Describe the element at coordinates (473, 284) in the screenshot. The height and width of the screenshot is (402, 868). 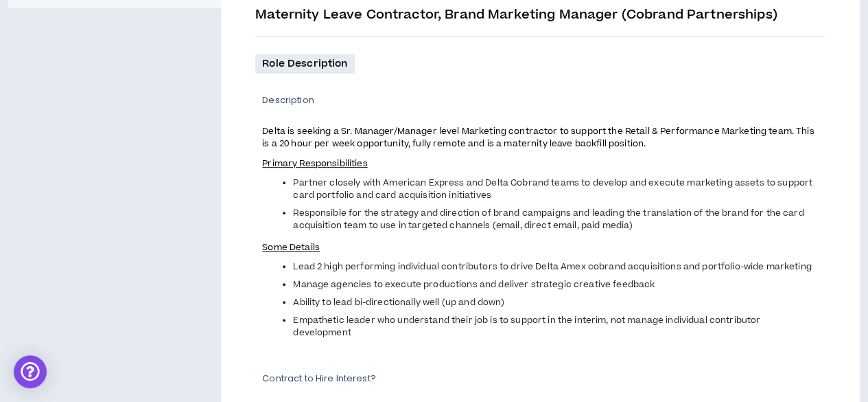
I see `span: Manage agencies to execute productions and deliver strategic creative feedback` at that location.